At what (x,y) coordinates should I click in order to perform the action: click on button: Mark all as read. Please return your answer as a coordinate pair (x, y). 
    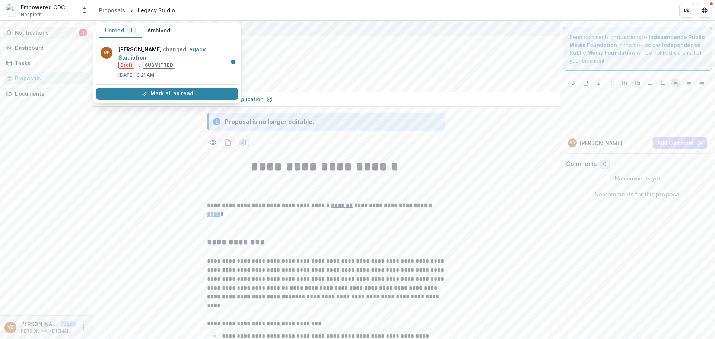
    Looking at the image, I should click on (167, 94).